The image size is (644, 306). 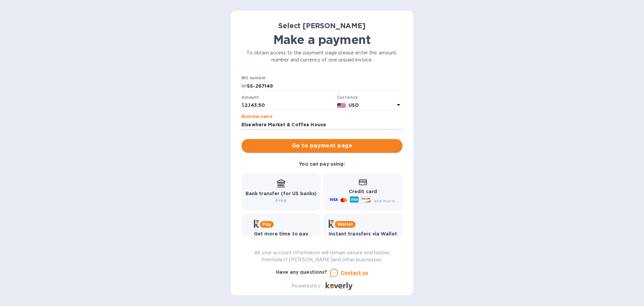 What do you see at coordinates (354, 273) in the screenshot?
I see `u: Contact us` at bounding box center [354, 273].